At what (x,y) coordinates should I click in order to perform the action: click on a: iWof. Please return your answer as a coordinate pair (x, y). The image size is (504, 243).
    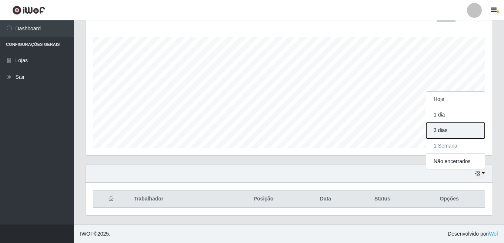
    Looking at the image, I should click on (493, 234).